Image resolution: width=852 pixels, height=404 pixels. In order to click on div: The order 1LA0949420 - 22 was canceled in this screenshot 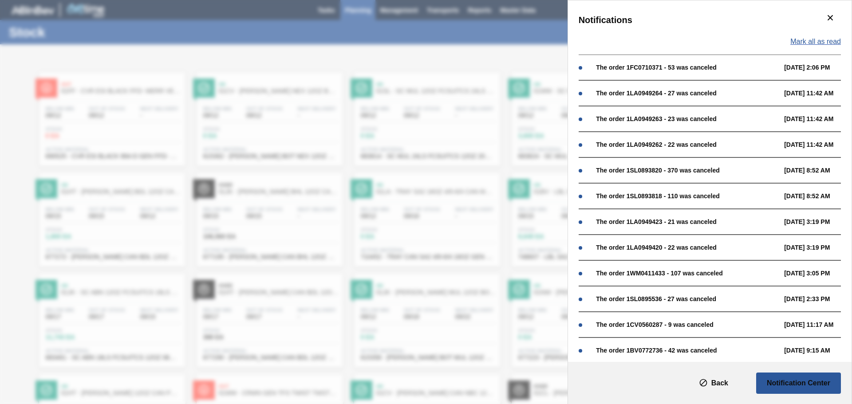, I will do `click(688, 248)`.